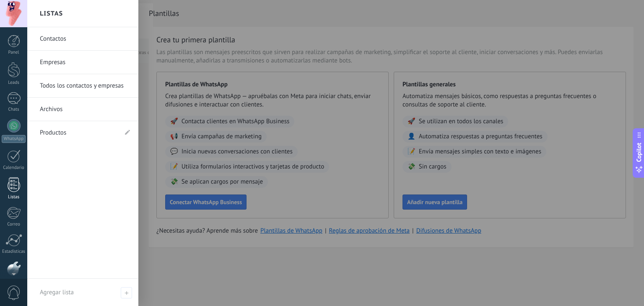 This screenshot has height=306, width=644. I want to click on div: v 4.0.25, so click(32, 17).